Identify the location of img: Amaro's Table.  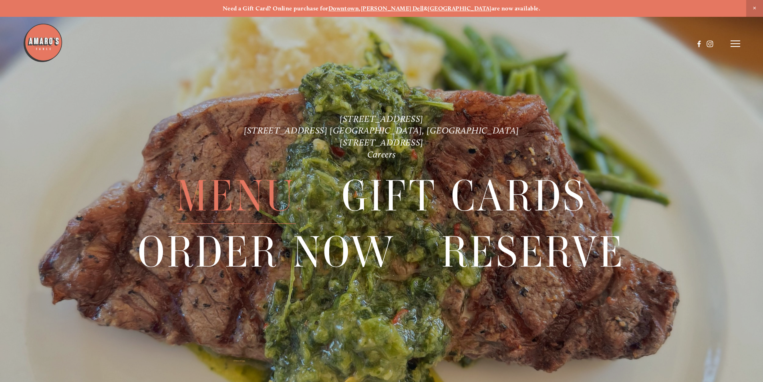
(43, 43).